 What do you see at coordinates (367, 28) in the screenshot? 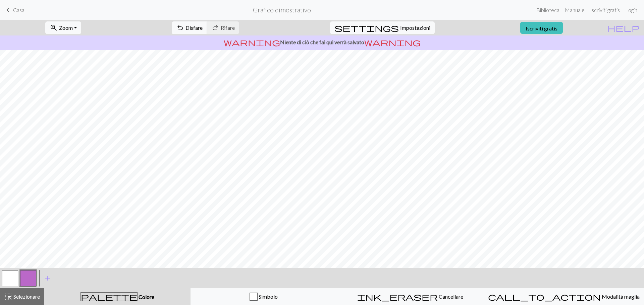
I see `i: Settings` at bounding box center [367, 28].